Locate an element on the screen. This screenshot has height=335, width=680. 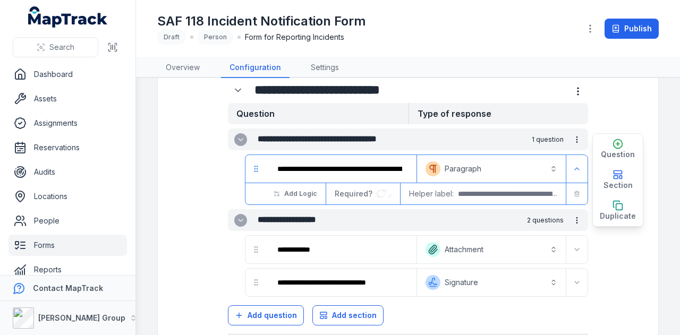
a: Reports is located at coordinates (67, 270).